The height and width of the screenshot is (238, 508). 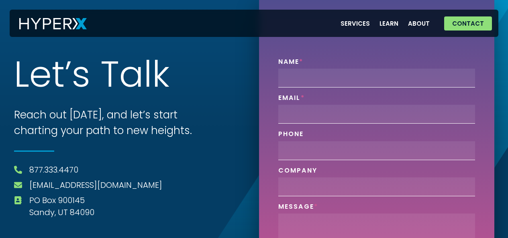 I want to click on nav: Menu, so click(x=385, y=23).